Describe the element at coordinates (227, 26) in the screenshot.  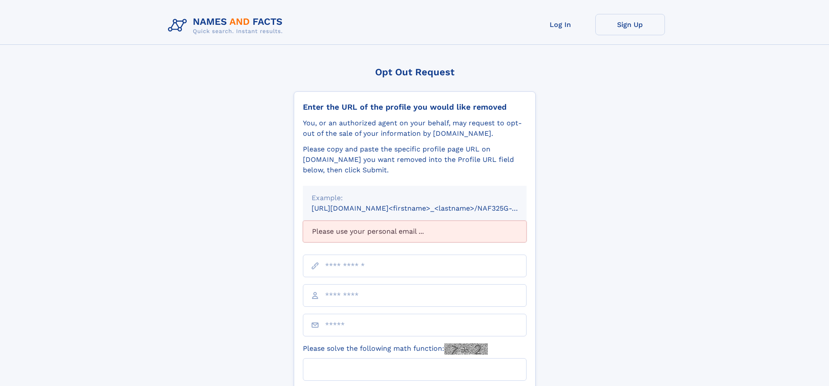
I see `img: Logo Names and Facts` at that location.